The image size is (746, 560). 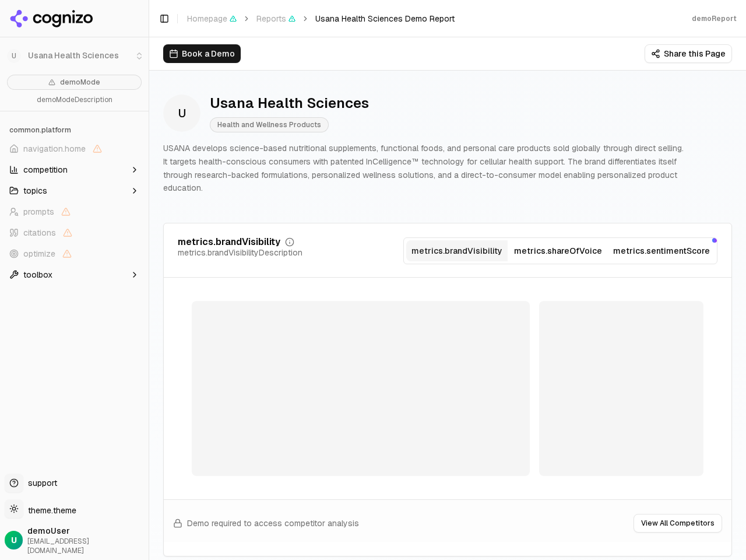 I want to click on span: prompts, so click(x=39, y=211).